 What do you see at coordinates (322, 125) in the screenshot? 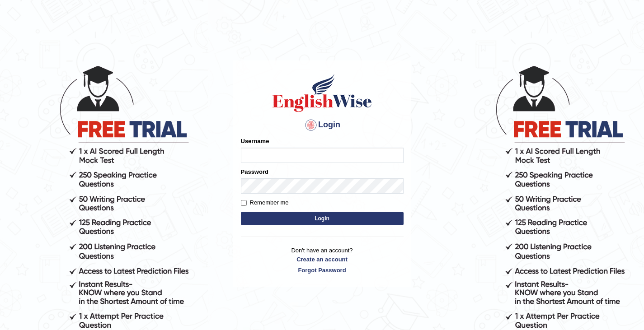
I see `h4: Login` at bounding box center [322, 125].